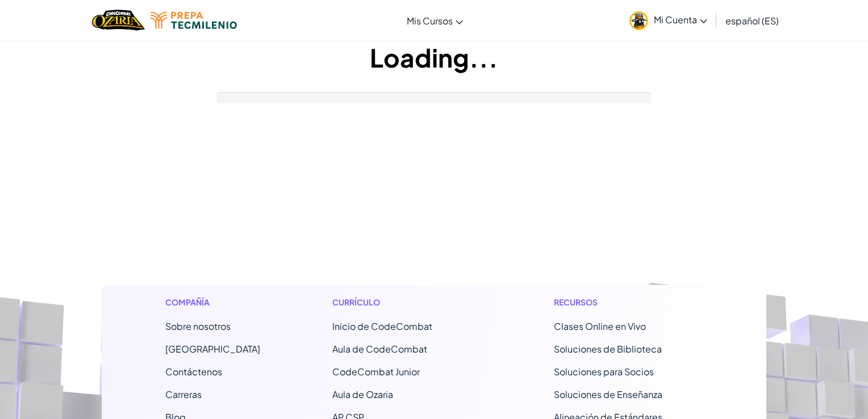  What do you see at coordinates (406, 302) in the screenshot?
I see `h1: Currículo` at bounding box center [406, 302].